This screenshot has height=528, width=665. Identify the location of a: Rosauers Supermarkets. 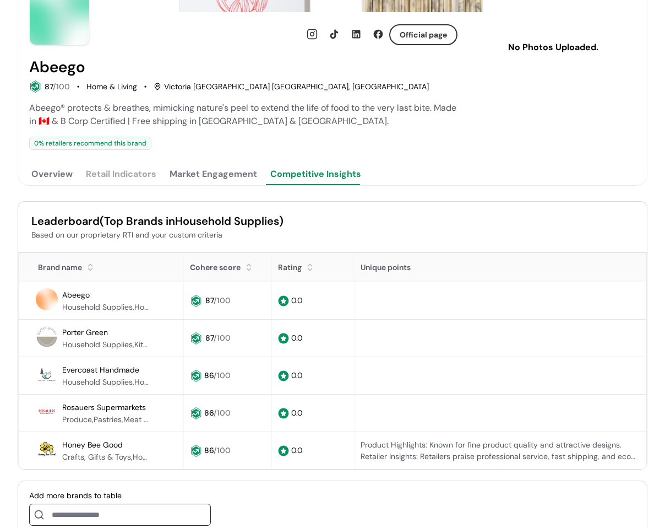
(104, 407).